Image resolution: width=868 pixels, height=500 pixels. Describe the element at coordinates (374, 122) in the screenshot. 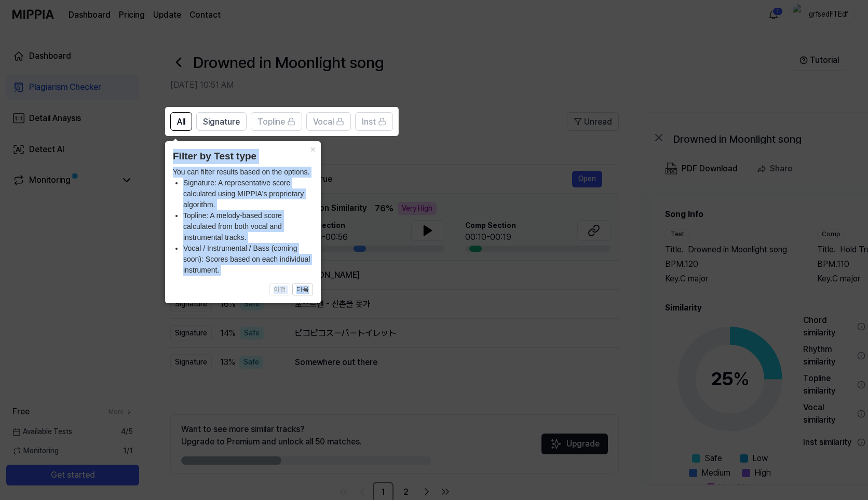

I see `button: Inst` at that location.